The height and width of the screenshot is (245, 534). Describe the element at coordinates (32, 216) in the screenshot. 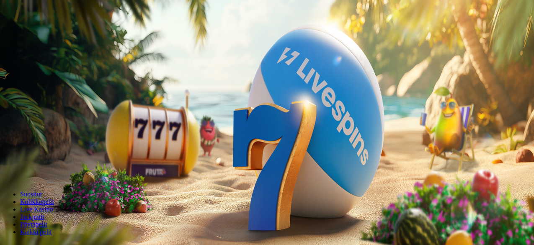

I see `span: Jackpotit` at that location.